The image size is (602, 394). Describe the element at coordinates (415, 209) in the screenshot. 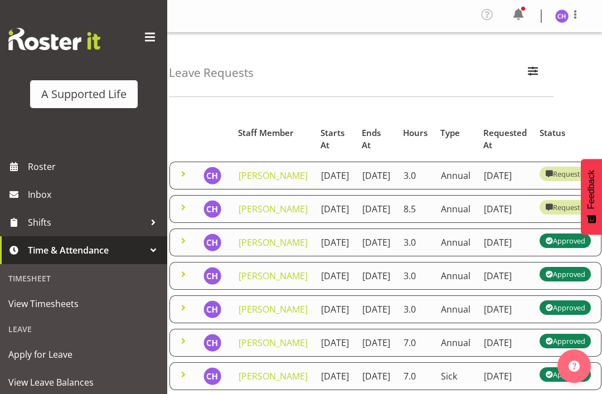

I see `td: 8.5` at that location.